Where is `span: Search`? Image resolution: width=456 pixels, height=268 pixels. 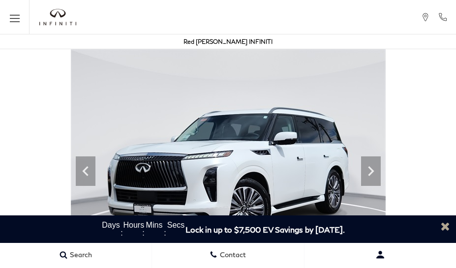
span: Search is located at coordinates (80, 255).